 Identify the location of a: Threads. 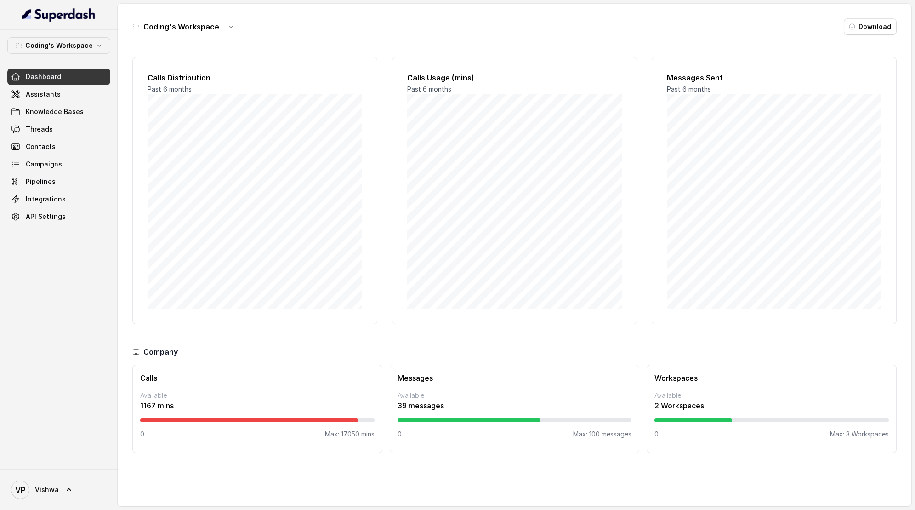
(59, 129).